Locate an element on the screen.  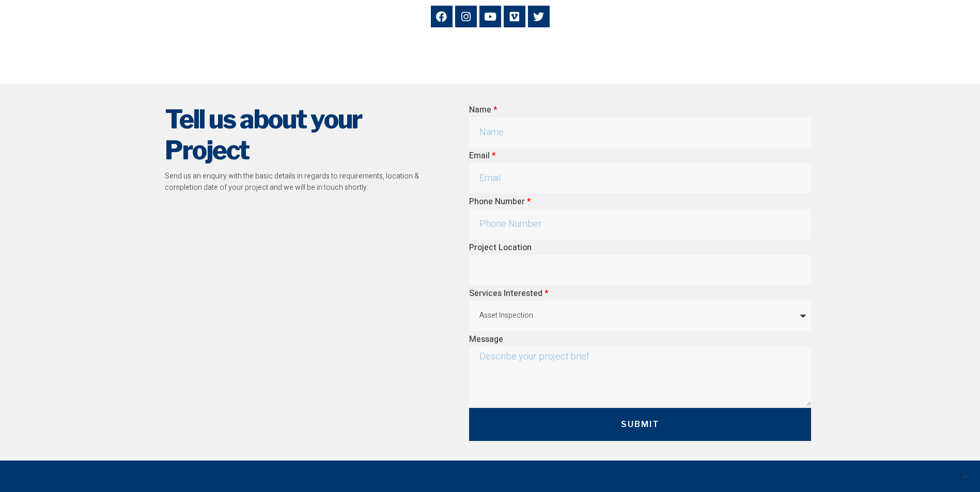
label: Message is located at coordinates (486, 340).